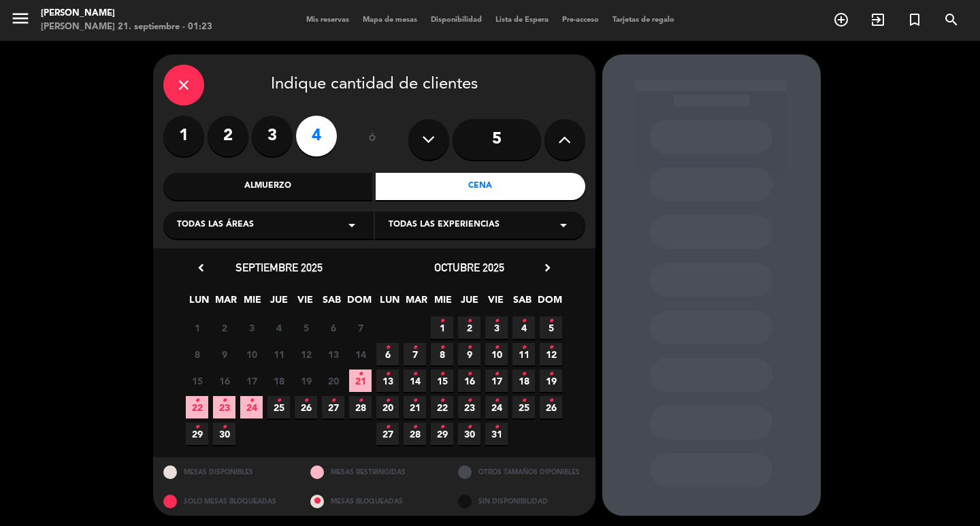  I want to click on label: 4, so click(316, 136).